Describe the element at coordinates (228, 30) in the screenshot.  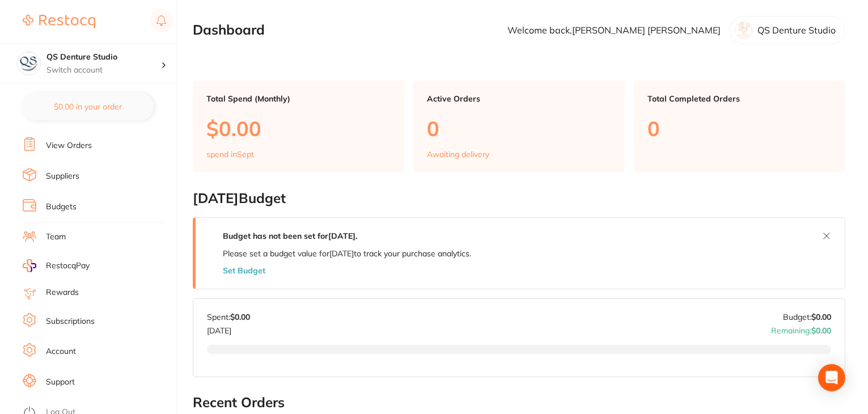
I see `h2: Dashboard` at that location.